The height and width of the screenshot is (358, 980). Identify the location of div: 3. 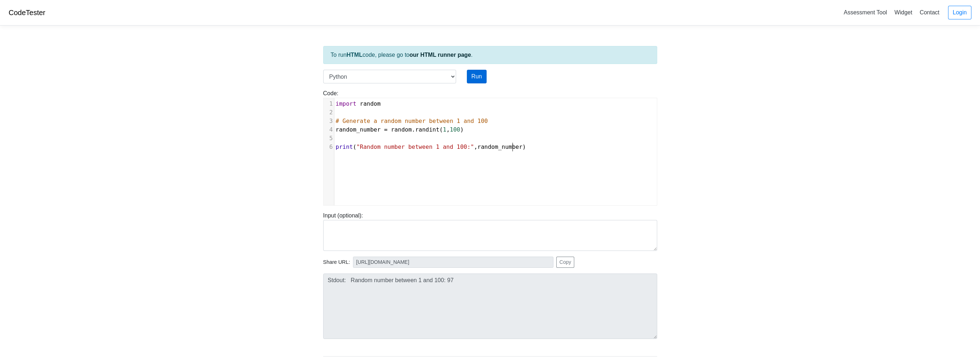
(328, 121).